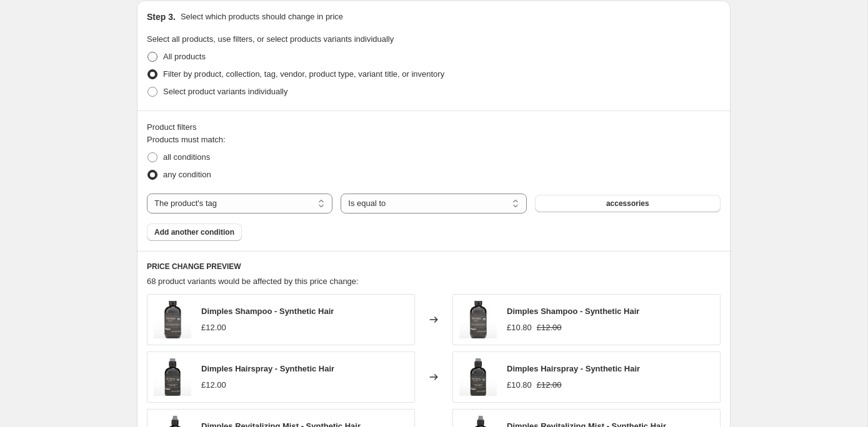 This screenshot has height=427, width=868. I want to click on span: all conditions, so click(186, 156).